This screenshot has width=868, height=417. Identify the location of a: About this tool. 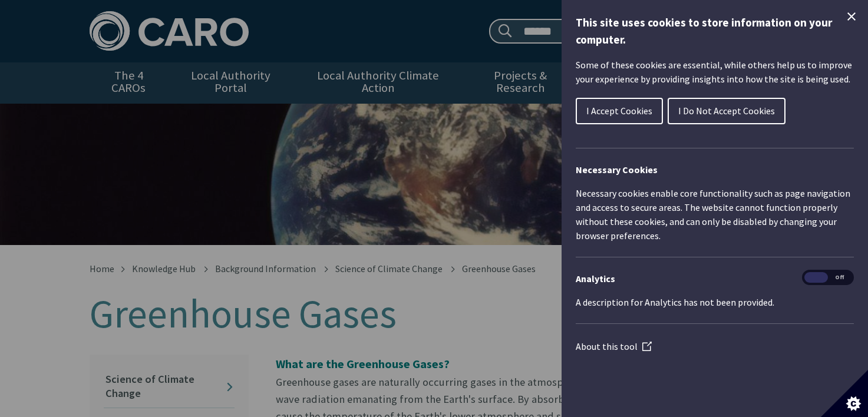
(614, 346).